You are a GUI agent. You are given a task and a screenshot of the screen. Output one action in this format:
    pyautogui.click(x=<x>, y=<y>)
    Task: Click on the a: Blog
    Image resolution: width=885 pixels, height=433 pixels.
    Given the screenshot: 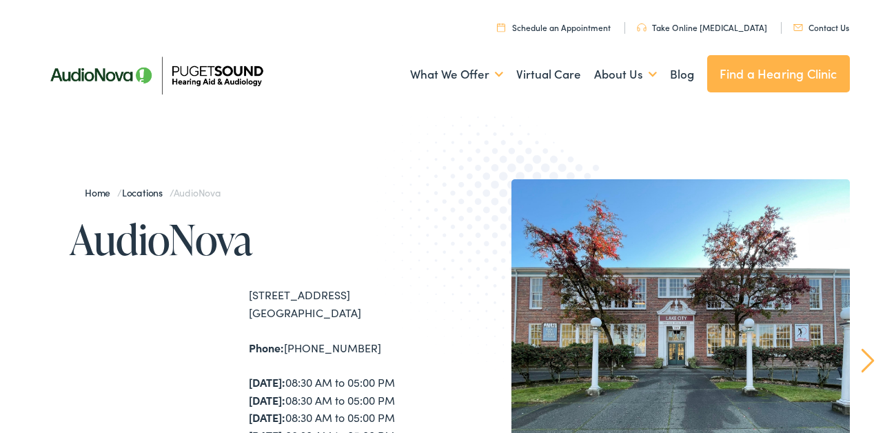 What is the action you would take?
    pyautogui.click(x=681, y=74)
    